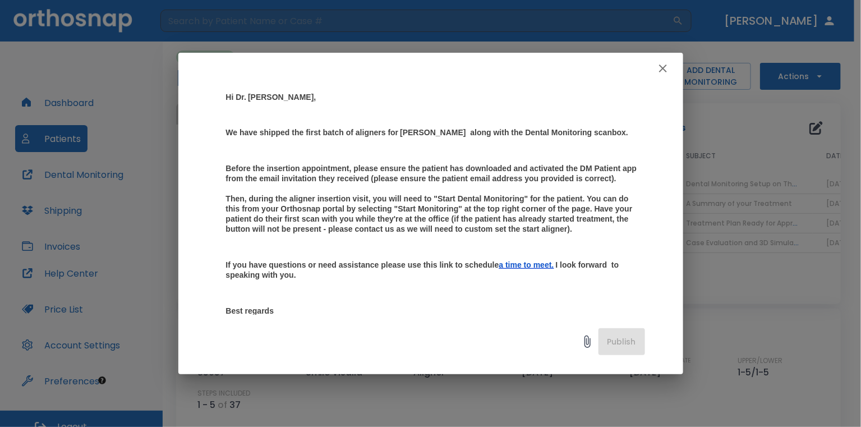  What do you see at coordinates (424, 270) in the screenshot?
I see `strong: I look forward to speaking with you.` at bounding box center [424, 270].